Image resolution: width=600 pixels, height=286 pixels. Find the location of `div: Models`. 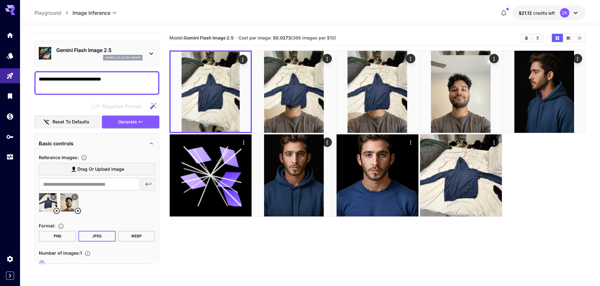

div: Models is located at coordinates (10, 55).